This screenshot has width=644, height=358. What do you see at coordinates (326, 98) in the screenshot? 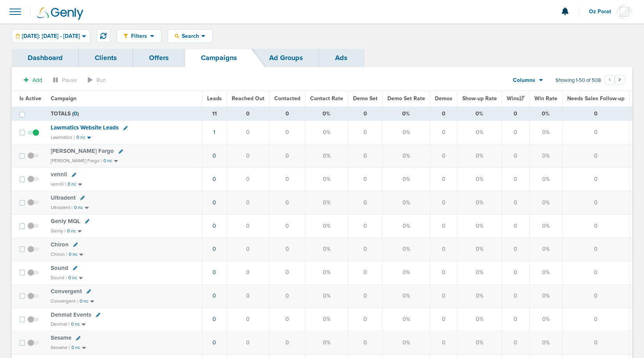
I see `span: Contact Rate` at bounding box center [326, 98].